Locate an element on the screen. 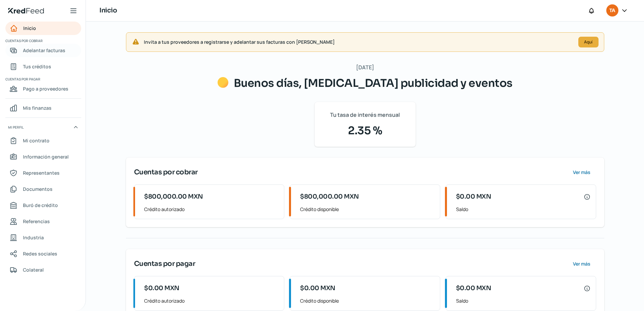 The height and width of the screenshot is (311, 644). a: Adelantar facturas is located at coordinates (43, 50).